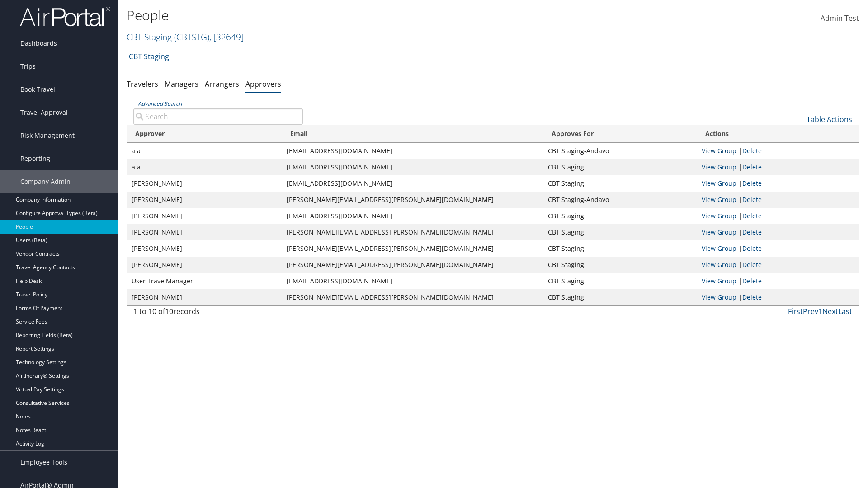 This screenshot has width=868, height=488. What do you see at coordinates (227, 37) in the screenshot?
I see `span: , [ 32649 ]` at bounding box center [227, 37].